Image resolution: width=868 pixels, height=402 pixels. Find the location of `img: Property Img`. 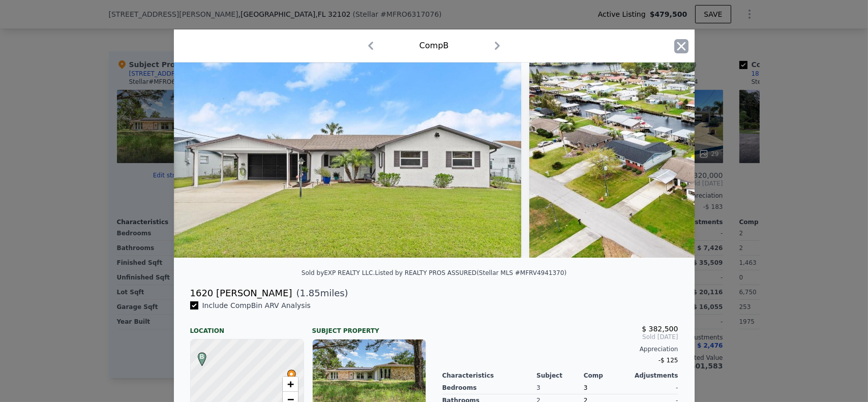

img: Property Img is located at coordinates (348, 160).